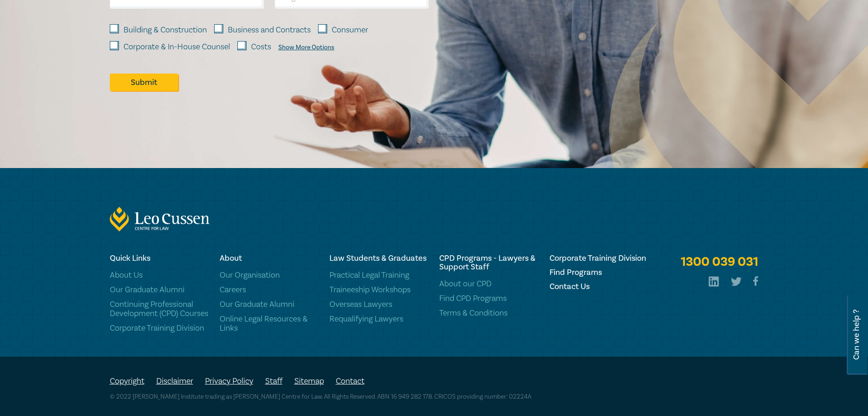 The width and height of the screenshot is (868, 416). I want to click on a: 1300 039 031, so click(719, 262).